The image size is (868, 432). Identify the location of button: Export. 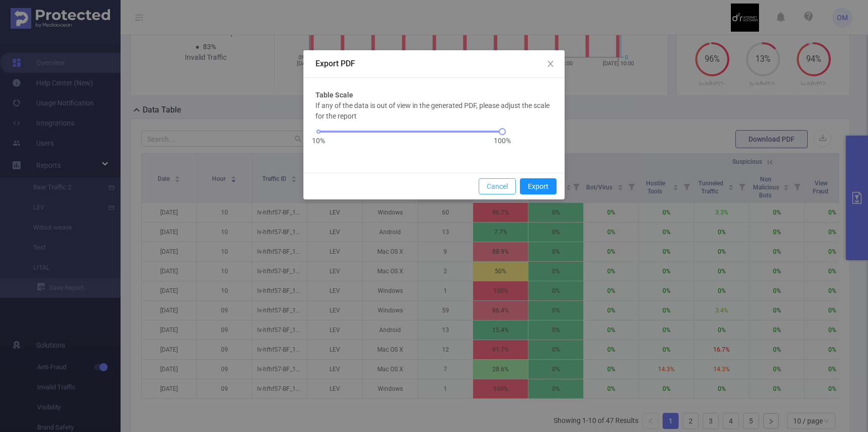
(538, 186).